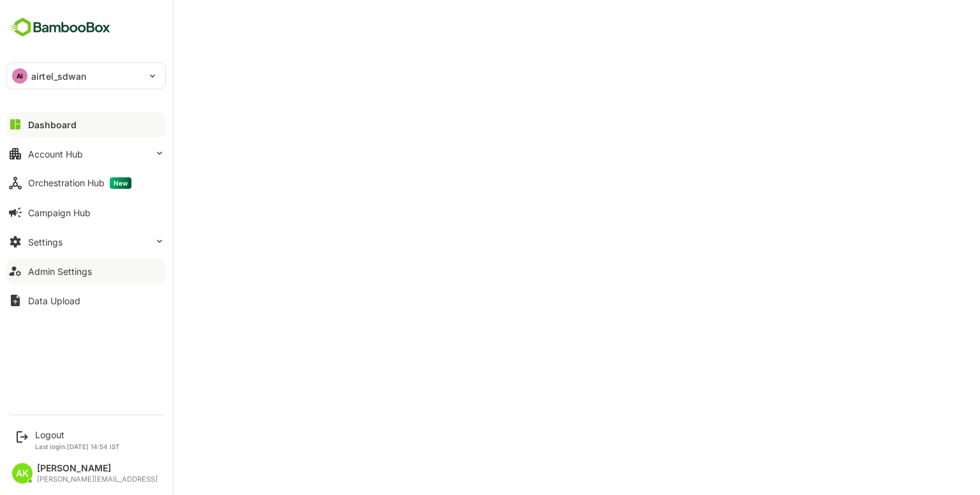 This screenshot has height=495, width=980. What do you see at coordinates (80, 183) in the screenshot?
I see `div: Orchestration Hub` at bounding box center [80, 183].